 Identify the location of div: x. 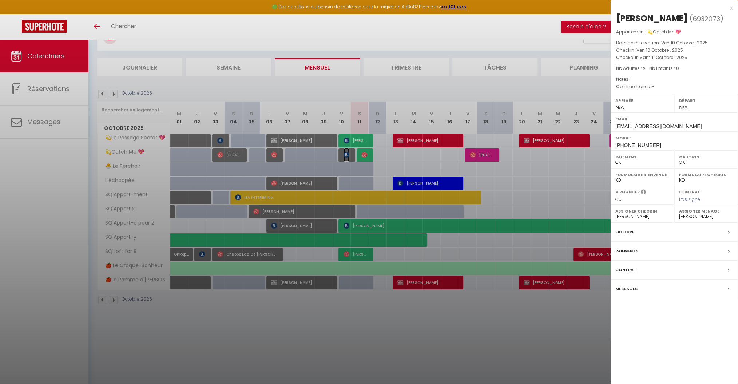
(672, 8).